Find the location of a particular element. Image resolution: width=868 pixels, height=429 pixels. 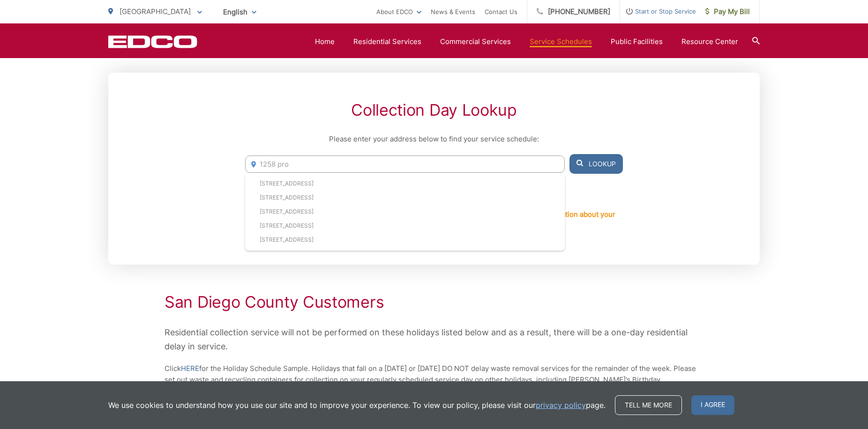

a: HERE is located at coordinates (190, 369).